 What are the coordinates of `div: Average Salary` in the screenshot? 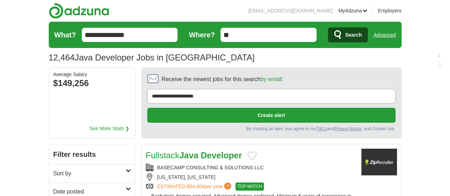 It's located at (92, 74).